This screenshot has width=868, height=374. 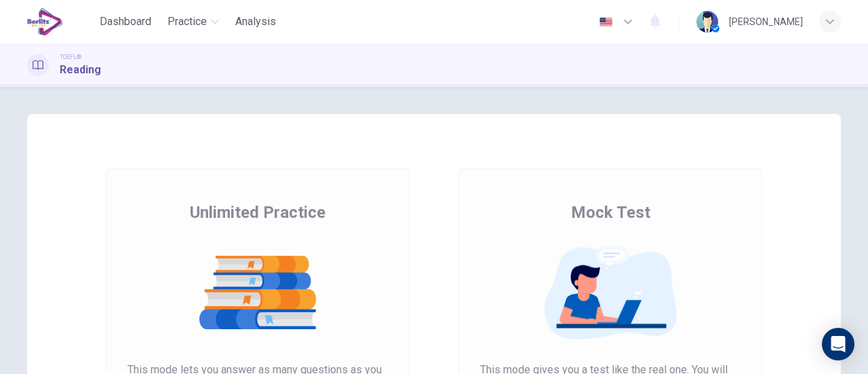 I want to click on span: Analysis, so click(x=256, y=22).